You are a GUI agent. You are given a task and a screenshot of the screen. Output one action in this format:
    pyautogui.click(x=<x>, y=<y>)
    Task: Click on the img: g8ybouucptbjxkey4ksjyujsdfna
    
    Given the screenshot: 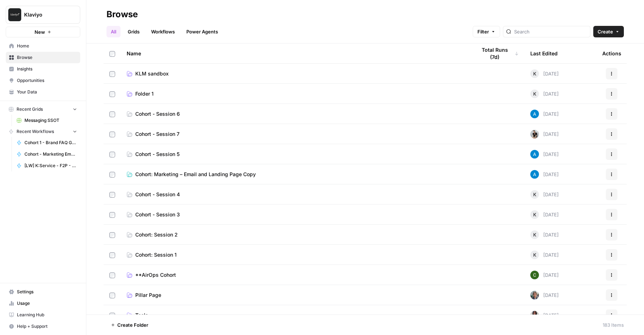 What is the action you would take?
    pyautogui.click(x=535, y=295)
    